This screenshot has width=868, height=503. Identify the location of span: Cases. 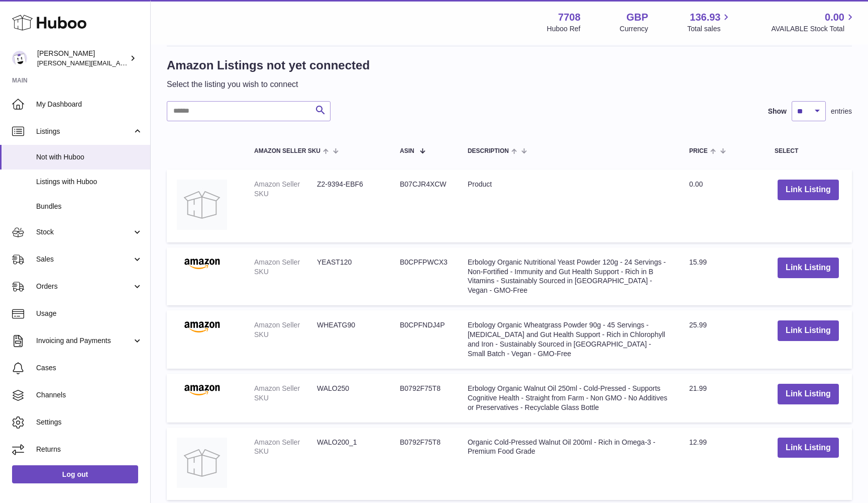
(89, 367).